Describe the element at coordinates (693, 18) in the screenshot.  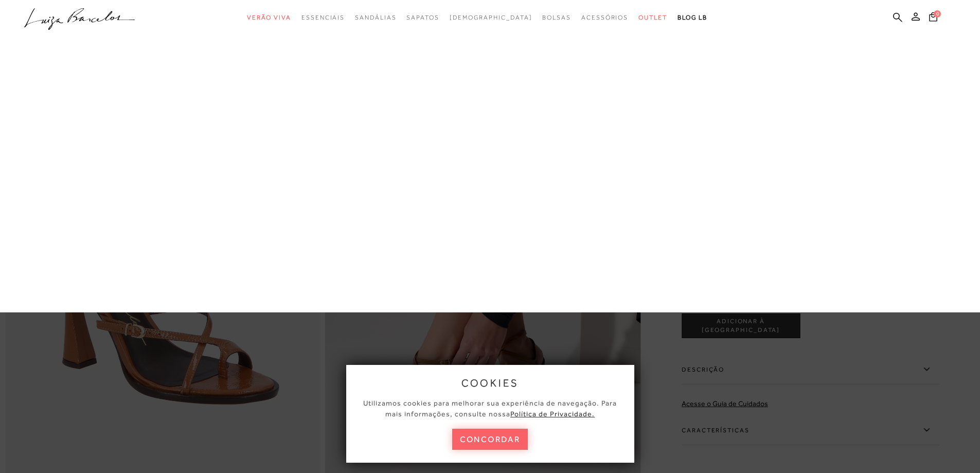
I see `span: BLOG LB` at that location.